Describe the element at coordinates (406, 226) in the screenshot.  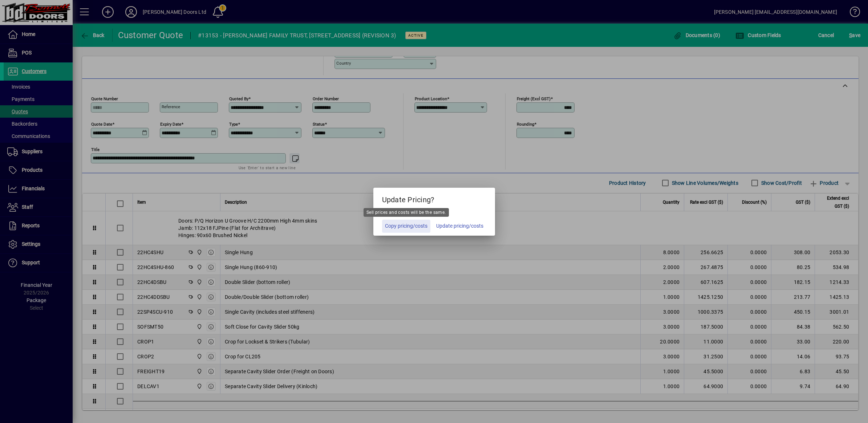
I see `span: Copy pricing/costs` at that location.